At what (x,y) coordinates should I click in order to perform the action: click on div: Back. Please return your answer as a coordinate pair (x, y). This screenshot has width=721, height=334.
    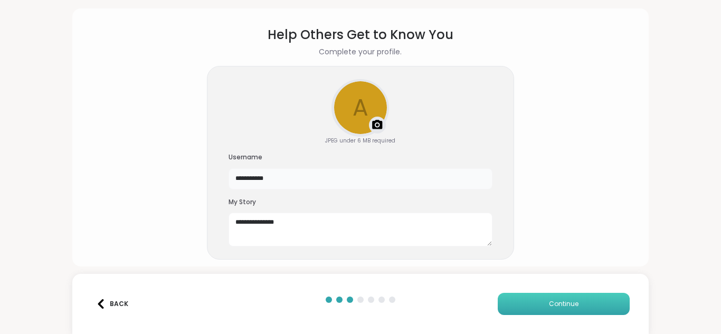
    Looking at the image, I should click on (112, 304).